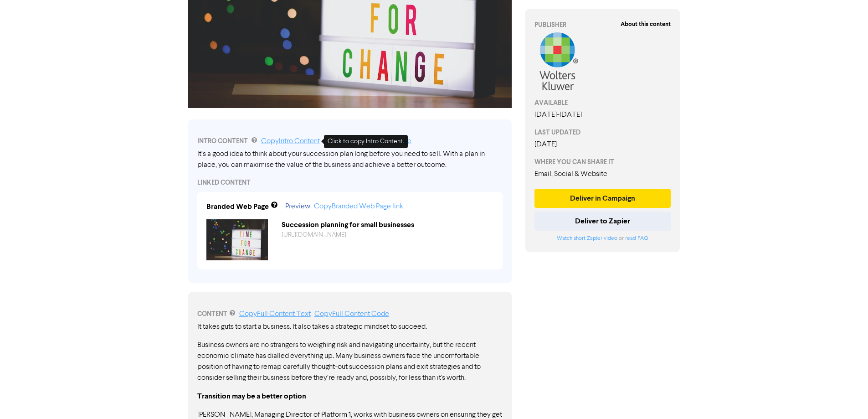  I want to click on div: CONTENT, so click(350, 314).